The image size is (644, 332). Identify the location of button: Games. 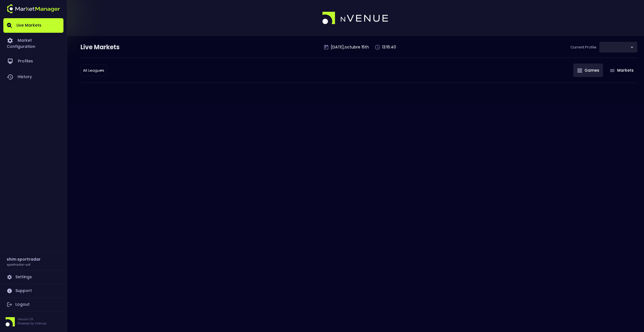
(588, 70).